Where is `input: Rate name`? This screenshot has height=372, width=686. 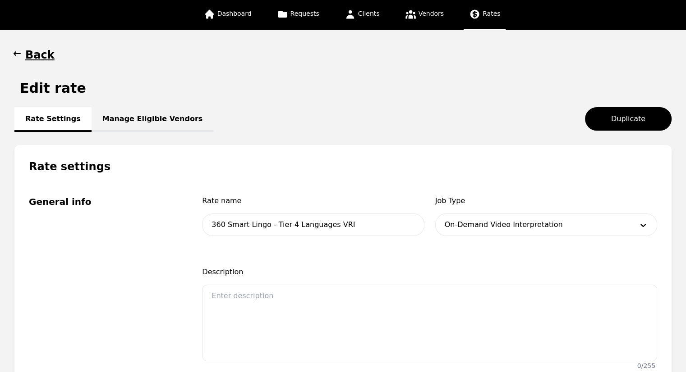
input: Rate name is located at coordinates (313, 225).